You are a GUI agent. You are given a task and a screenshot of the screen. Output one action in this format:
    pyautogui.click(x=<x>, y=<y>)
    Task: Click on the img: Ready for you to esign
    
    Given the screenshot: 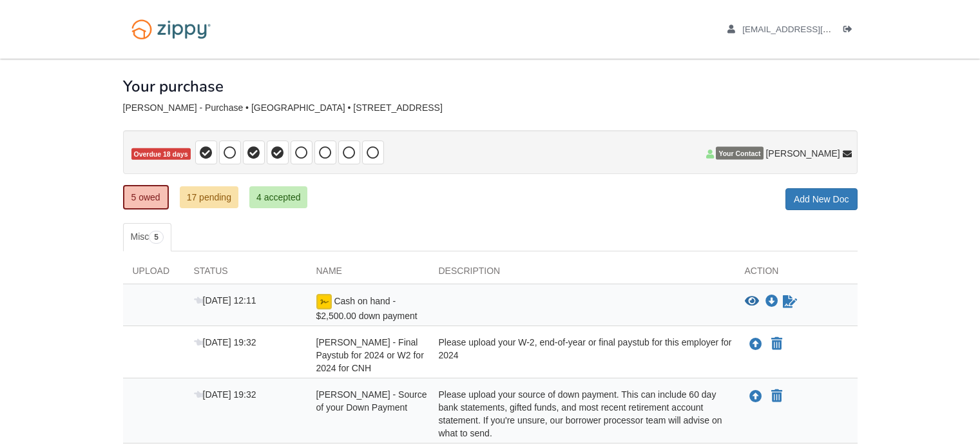 What is the action you would take?
    pyautogui.click(x=324, y=301)
    